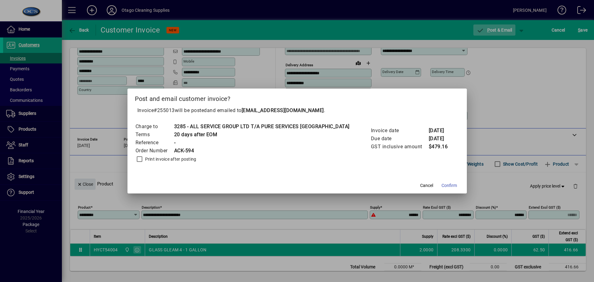  I want to click on td: Charge to, so click(154, 127).